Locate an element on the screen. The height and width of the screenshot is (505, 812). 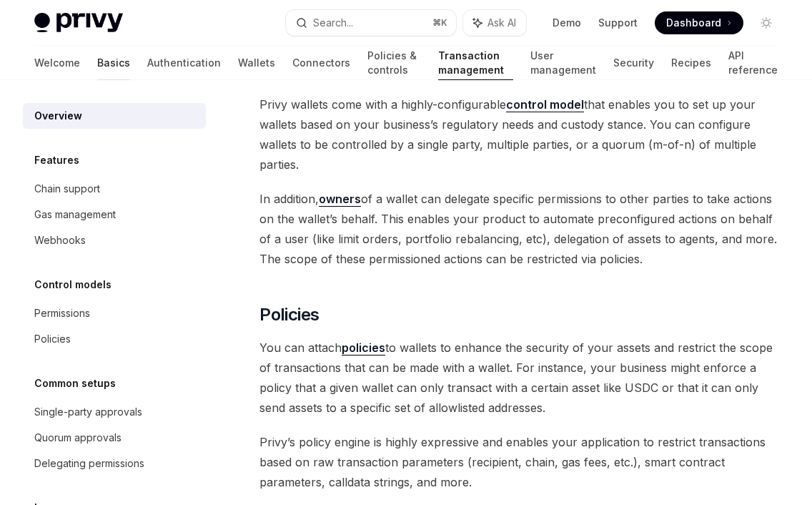
a: Basics is located at coordinates (114, 63).